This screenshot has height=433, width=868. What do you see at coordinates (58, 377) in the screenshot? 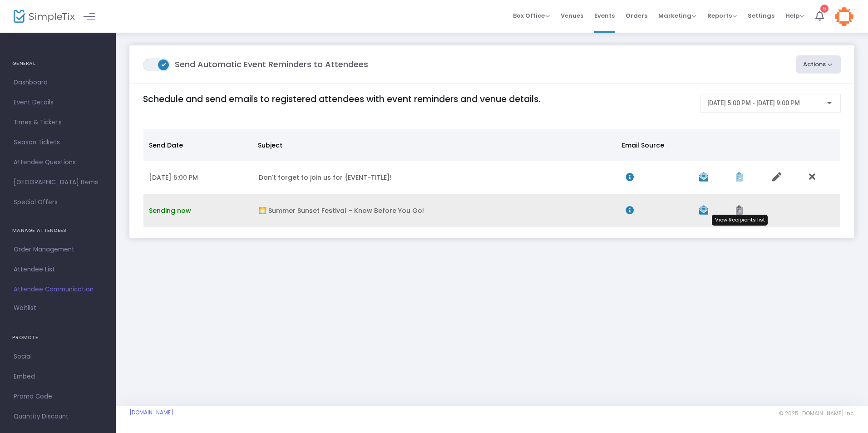
I see `span: Embed` at bounding box center [58, 377].